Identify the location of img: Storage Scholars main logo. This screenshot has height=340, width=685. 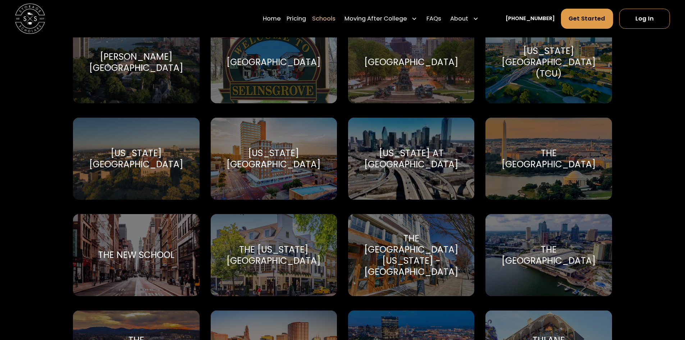
(30, 18).